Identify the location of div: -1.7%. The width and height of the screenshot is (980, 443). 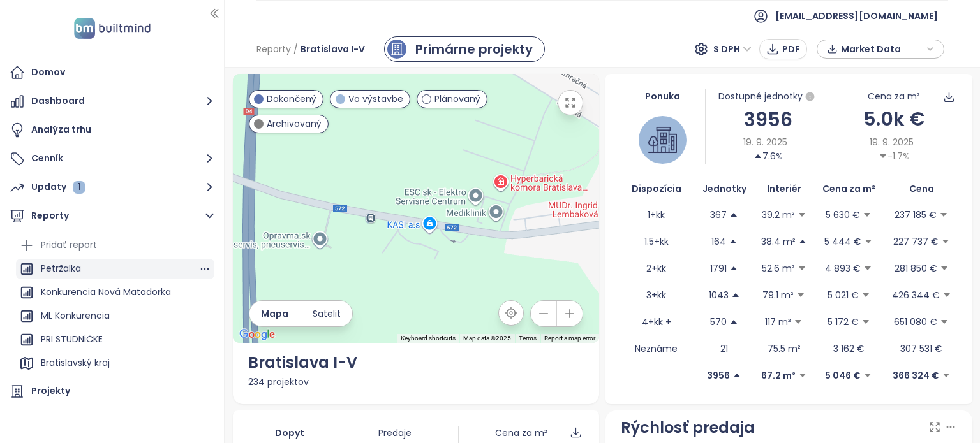
(894, 156).